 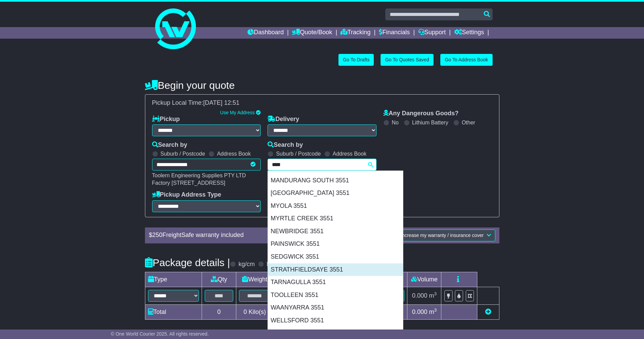 What do you see at coordinates (355, 33) in the screenshot?
I see `a: Tracking` at bounding box center [355, 33].